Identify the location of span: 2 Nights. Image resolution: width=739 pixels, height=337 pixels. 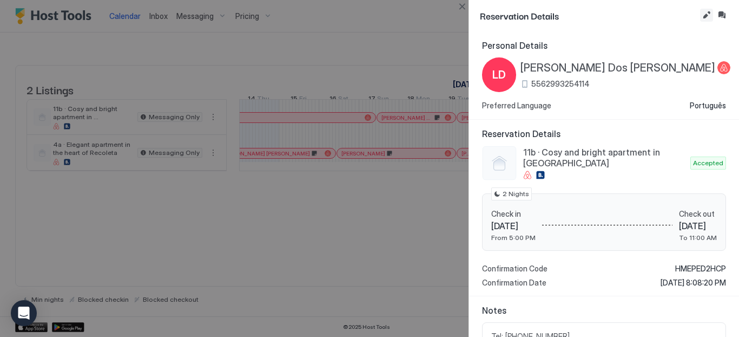
(516, 194).